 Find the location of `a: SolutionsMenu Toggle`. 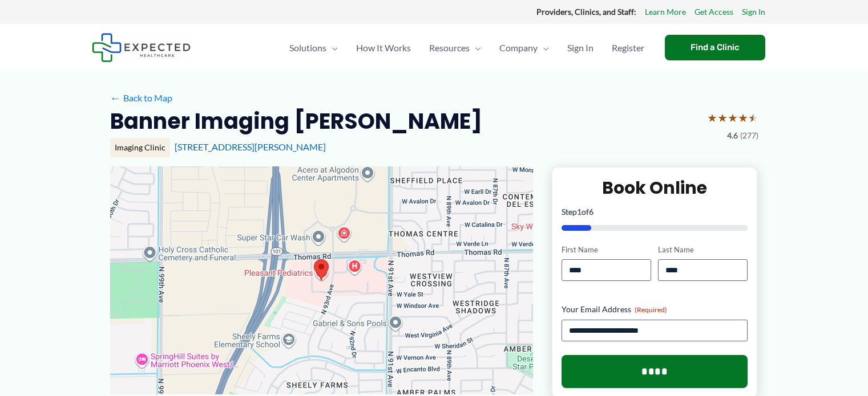

a: SolutionsMenu Toggle is located at coordinates (313, 48).